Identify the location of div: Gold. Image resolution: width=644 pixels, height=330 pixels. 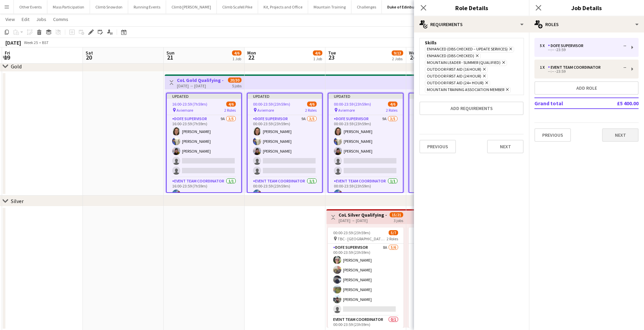
(16, 66).